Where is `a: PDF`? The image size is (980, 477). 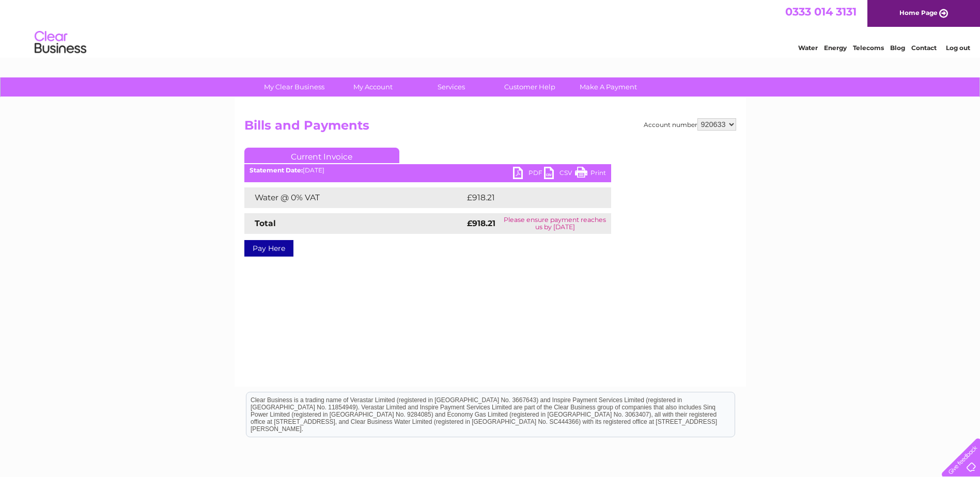
a: PDF is located at coordinates (529, 174).